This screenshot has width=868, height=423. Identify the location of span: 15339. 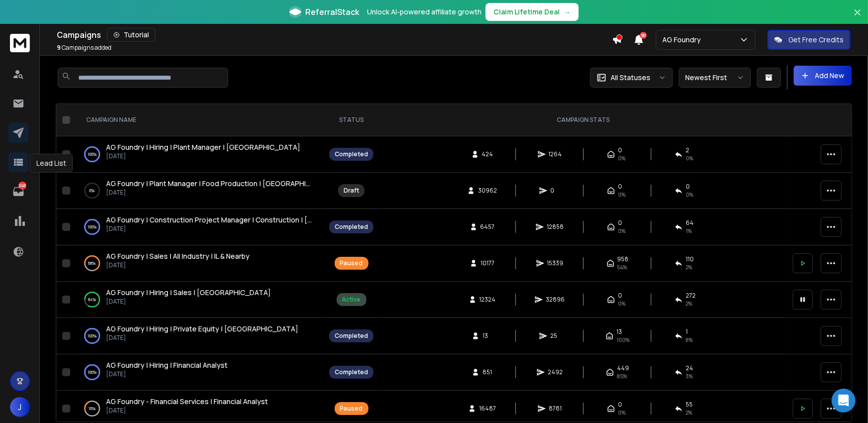
(555, 263).